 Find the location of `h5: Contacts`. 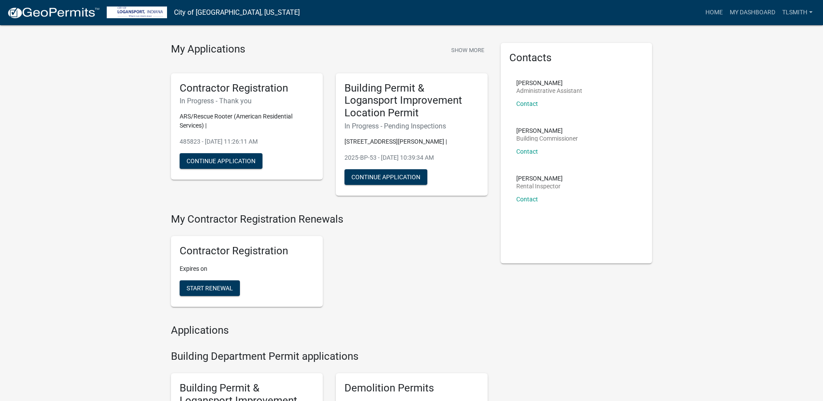

h5: Contacts is located at coordinates (577, 58).